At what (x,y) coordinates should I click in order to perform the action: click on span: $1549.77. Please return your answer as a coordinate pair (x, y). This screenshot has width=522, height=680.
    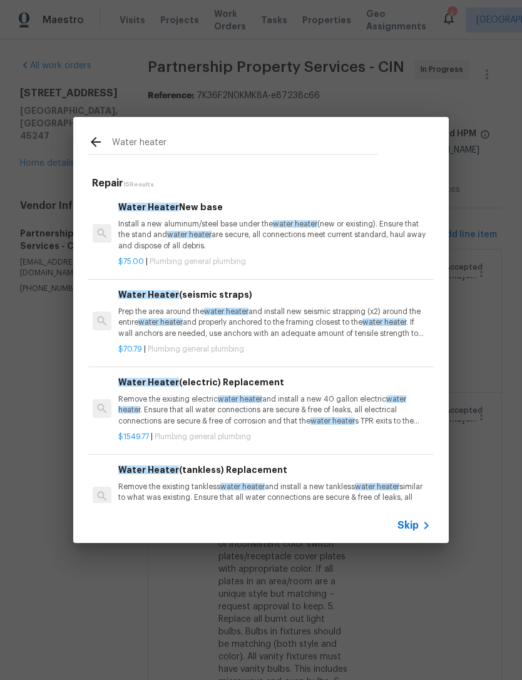
    Looking at the image, I should click on (133, 437).